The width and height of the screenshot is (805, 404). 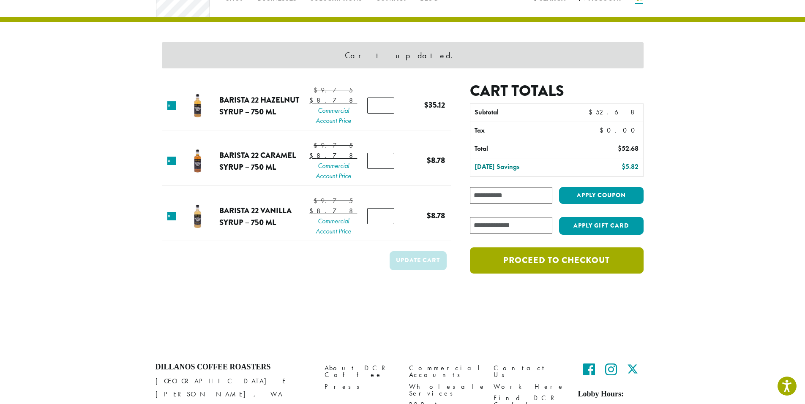 I want to click on button: Update cart, so click(x=418, y=261).